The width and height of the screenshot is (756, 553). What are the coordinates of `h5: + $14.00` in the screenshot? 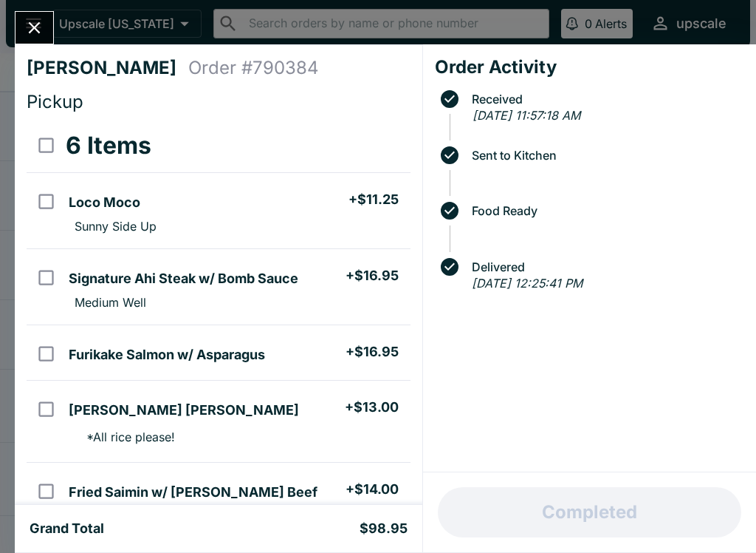 It's located at (372, 489).